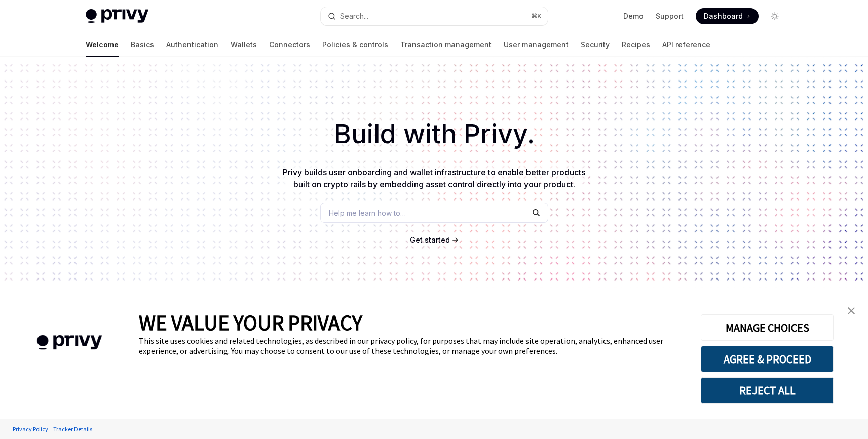  I want to click on span: Get started, so click(430, 240).